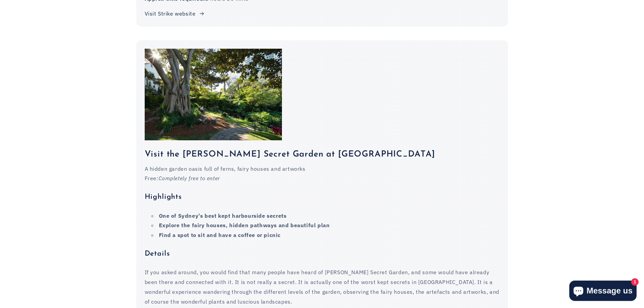 This screenshot has height=308, width=644. I want to click on strong: Explore the fairy houses, hidden pathways and beautiful plan, so click(245, 225).